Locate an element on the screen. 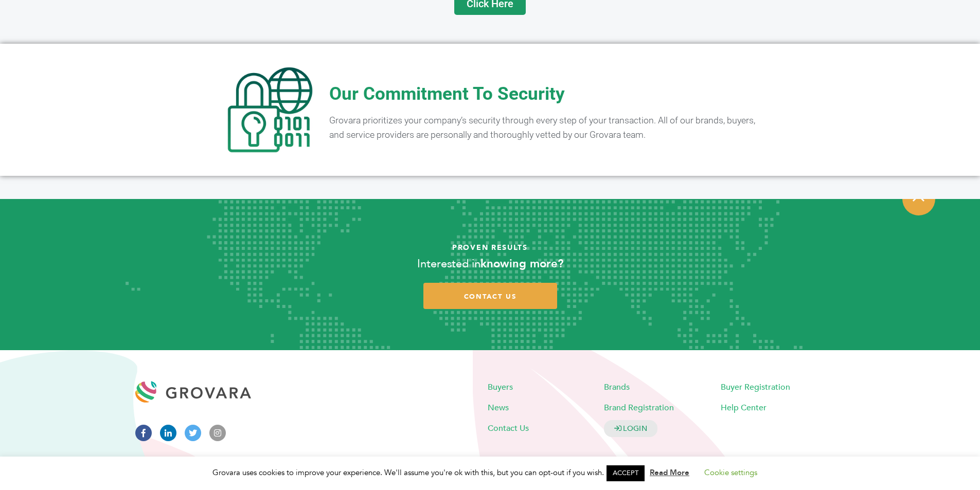  a: LOGIN is located at coordinates (630, 428).